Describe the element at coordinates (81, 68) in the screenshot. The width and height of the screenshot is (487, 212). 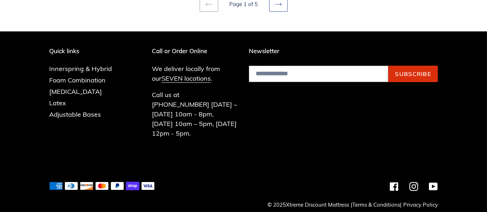
I see `a: Innerspring & Hybrid` at that location.